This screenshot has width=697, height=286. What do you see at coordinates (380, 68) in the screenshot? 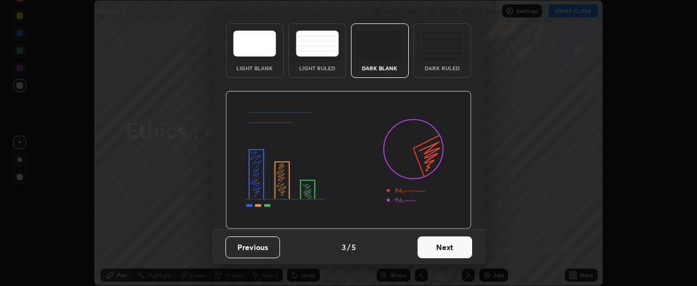
I see `div: Dark Blank` at bounding box center [380, 68].